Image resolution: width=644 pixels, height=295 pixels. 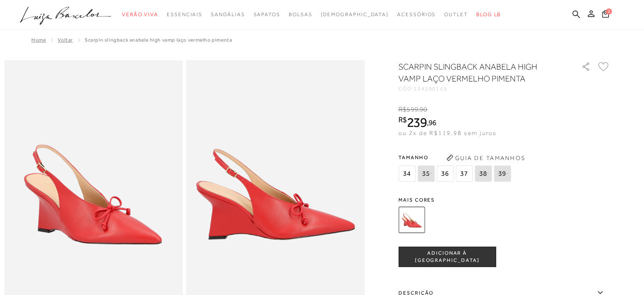 What do you see at coordinates (65, 40) in the screenshot?
I see `a: Voltar` at bounding box center [65, 40].